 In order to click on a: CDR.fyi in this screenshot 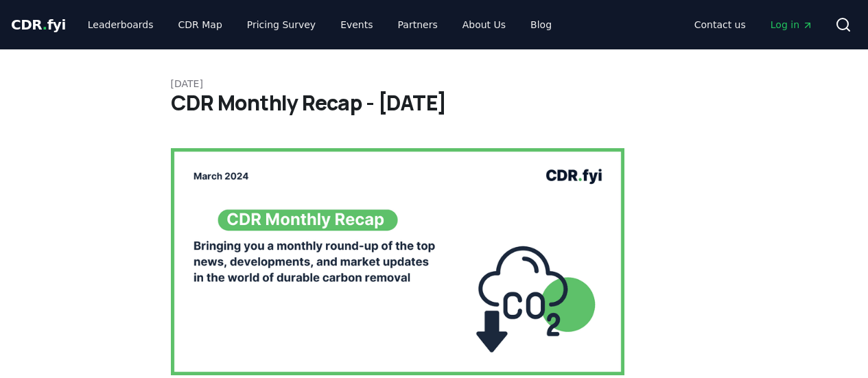, I will do `click(38, 25)`.